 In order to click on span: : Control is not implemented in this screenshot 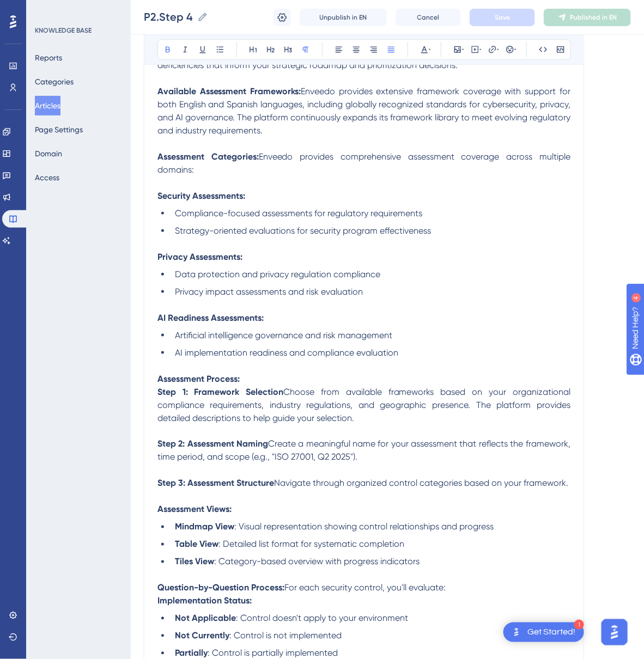, I will do `click(286, 636)`.